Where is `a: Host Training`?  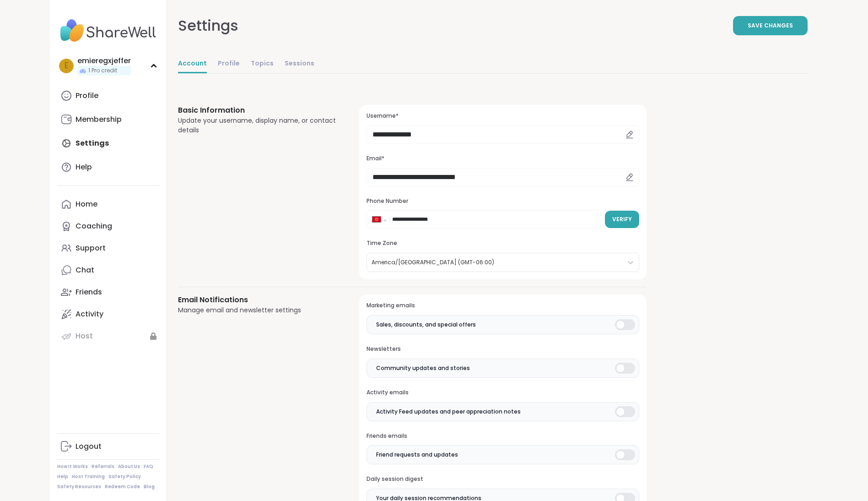
a: Host Training is located at coordinates (88, 476).